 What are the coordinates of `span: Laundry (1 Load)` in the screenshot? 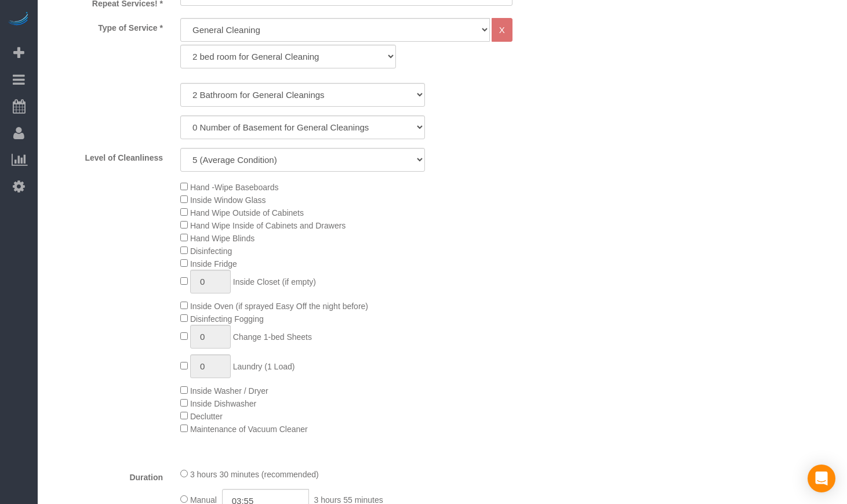 It's located at (264, 367).